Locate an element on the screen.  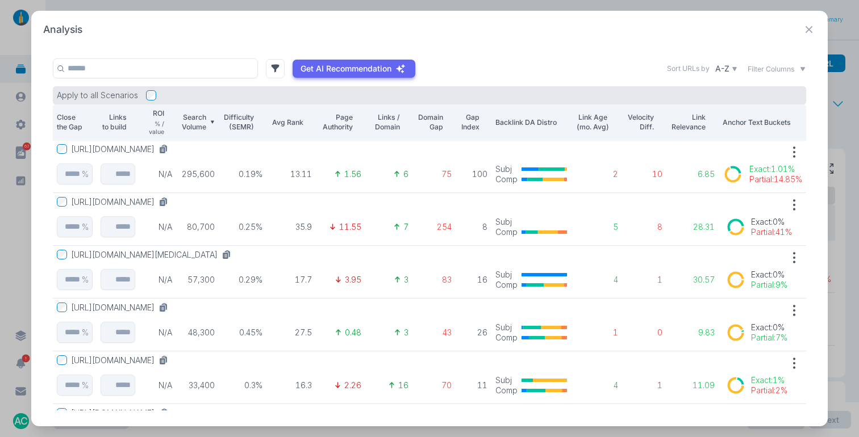
p: 11.55 is located at coordinates (350, 227).